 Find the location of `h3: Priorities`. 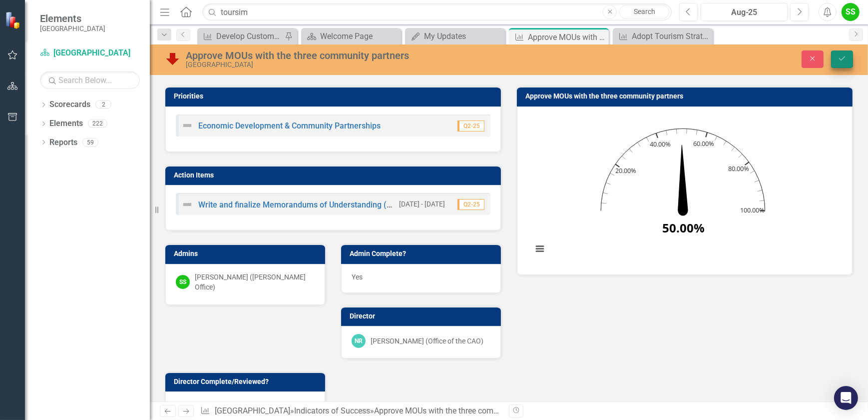

h3: Priorities is located at coordinates (335, 96).